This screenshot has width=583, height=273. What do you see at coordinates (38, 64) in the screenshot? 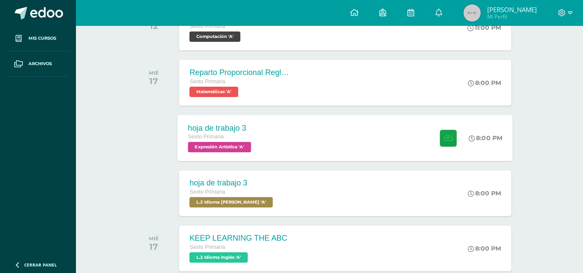
I see `a: Archivos` at bounding box center [38, 64].